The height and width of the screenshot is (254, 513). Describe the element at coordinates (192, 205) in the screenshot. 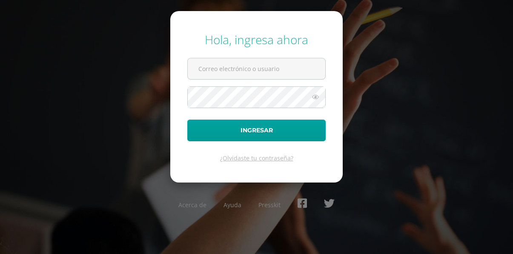

I see `a: Acerca de` at that location.